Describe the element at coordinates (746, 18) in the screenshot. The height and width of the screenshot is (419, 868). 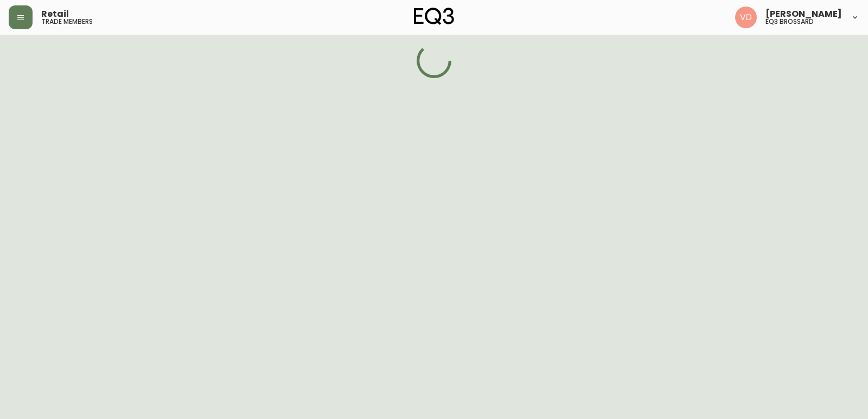
I see `img: 34cbe8de67806989076631741e6a7c6b` at that location.